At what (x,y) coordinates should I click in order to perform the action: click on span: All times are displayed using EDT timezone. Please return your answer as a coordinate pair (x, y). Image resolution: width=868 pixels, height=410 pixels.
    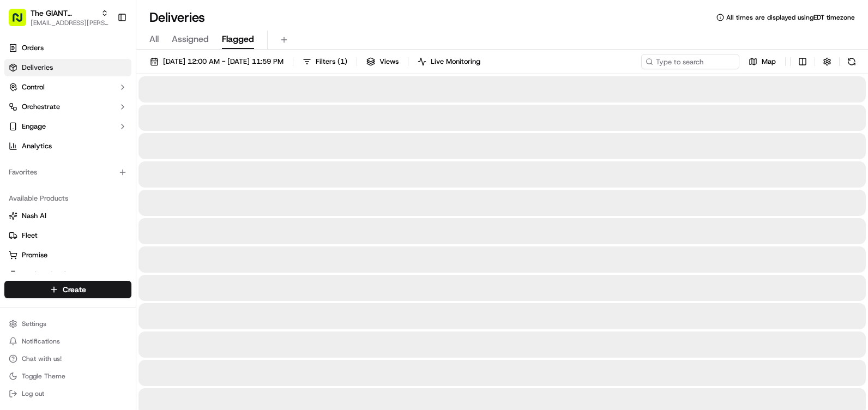
    Looking at the image, I should click on (791, 18).